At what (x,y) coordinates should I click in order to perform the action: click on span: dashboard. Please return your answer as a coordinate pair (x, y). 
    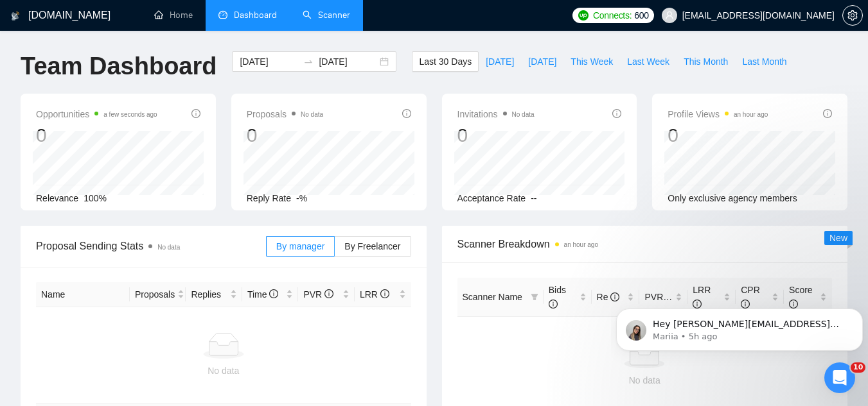
    Looking at the image, I should click on (222, 15).